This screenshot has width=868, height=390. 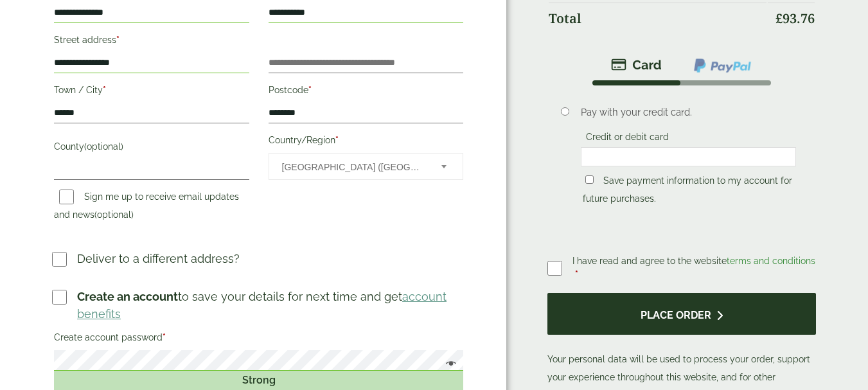 I want to click on input: Sign me up to receive email updates and news(optional), so click(x=66, y=196).